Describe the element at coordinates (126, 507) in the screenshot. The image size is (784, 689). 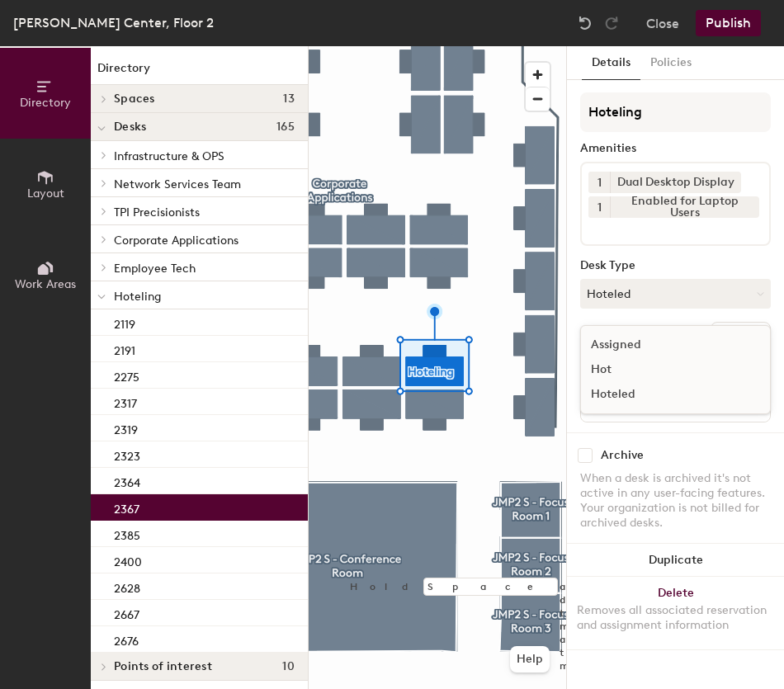
I see `p: 2367` at that location.